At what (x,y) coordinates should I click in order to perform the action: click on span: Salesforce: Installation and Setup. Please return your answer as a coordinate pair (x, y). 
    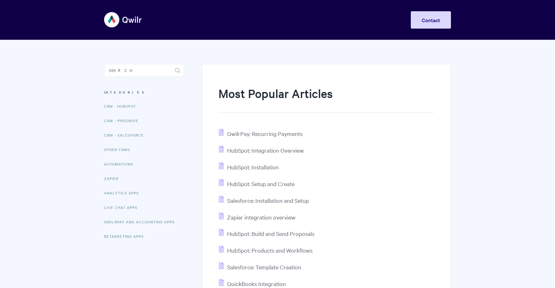
    Looking at the image, I should click on (268, 200).